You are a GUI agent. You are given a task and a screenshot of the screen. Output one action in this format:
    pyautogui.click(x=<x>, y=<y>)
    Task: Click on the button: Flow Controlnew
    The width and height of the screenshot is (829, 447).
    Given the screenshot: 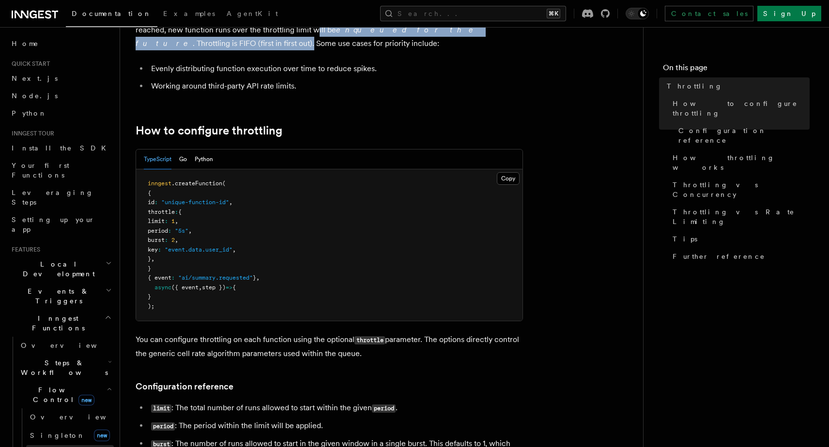 What is the action you would take?
    pyautogui.click(x=65, y=395)
    